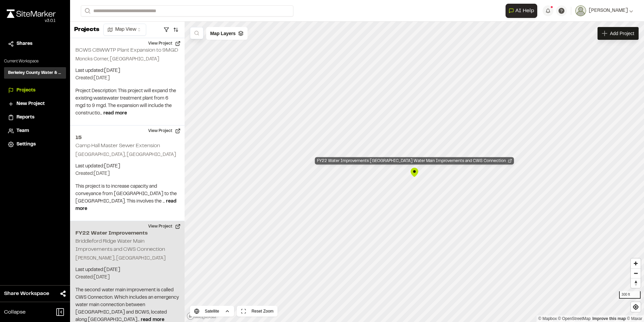 This screenshot has height=322, width=644. Describe the element at coordinates (120, 245) in the screenshot. I see `h2: Briddleford Ridge Water Main Improvements and CWS Connection` at that location.